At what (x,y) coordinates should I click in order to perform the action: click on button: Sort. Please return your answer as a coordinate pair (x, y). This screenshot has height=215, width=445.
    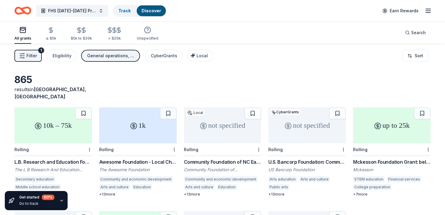
    Looking at the image, I should click on (415, 56).